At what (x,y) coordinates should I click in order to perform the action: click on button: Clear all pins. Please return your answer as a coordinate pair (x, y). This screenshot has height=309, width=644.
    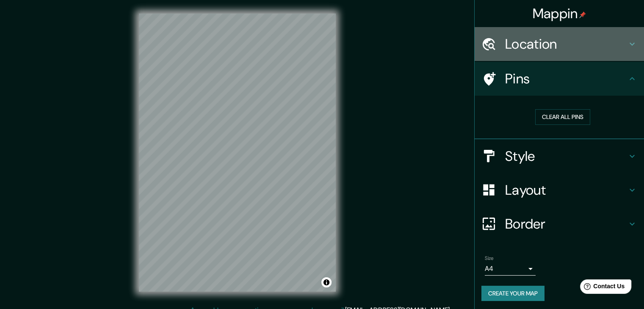
    Looking at the image, I should click on (563, 116).